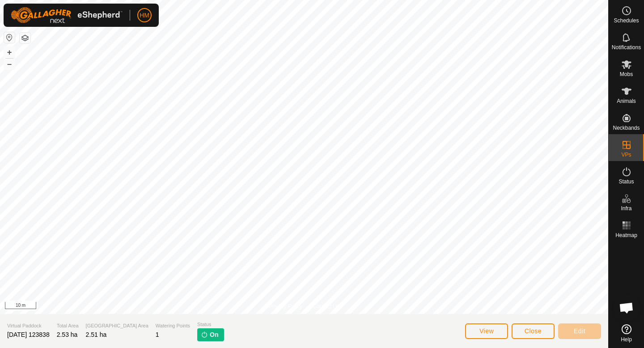 This screenshot has height=348, width=644. I want to click on span: Mobs, so click(626, 75).